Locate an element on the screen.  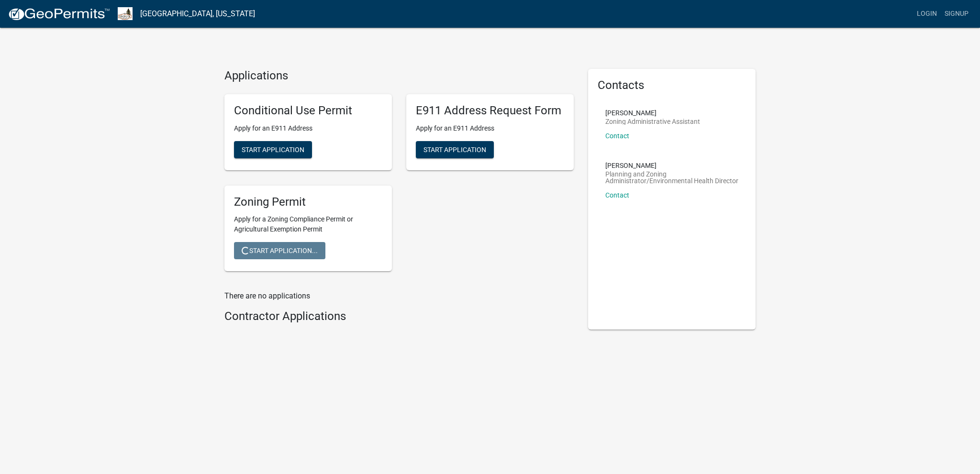
h4: Contractor Applications is located at coordinates (399, 316).